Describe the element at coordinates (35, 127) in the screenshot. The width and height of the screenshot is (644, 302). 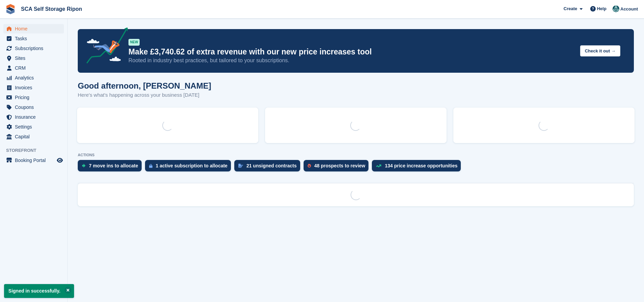
I see `span: Settings` at that location.